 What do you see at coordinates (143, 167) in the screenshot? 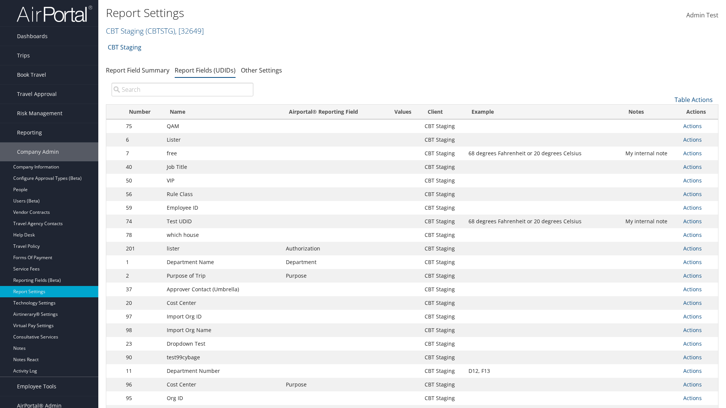
I see `td: 40` at bounding box center [143, 167].